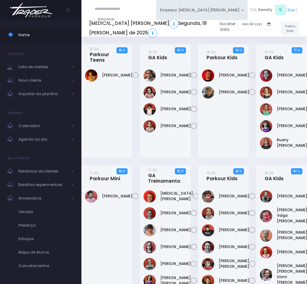 This screenshot has height=284, width=307. What do you see at coordinates (91, 76) in the screenshot?
I see `img: Arthur Dias` at bounding box center [91, 76].